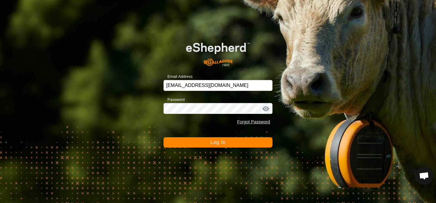 This screenshot has width=436, height=203. What do you see at coordinates (218, 142) in the screenshot?
I see `button: Log In` at bounding box center [218, 142].